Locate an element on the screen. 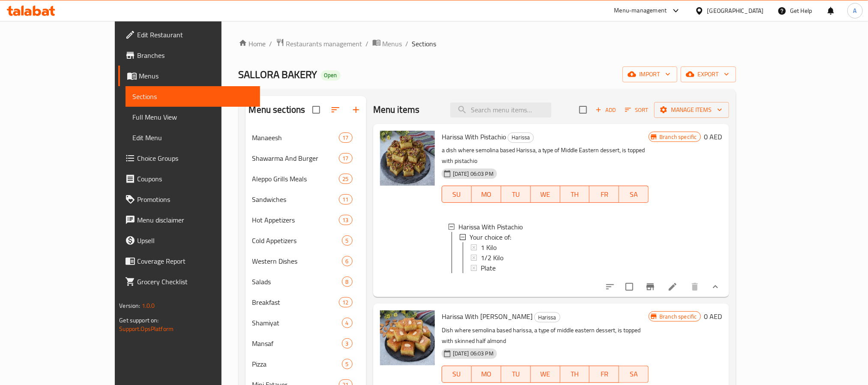 Image resolution: width=868 pixels, height=385 pixels. span: Promotions is located at coordinates (195, 199).